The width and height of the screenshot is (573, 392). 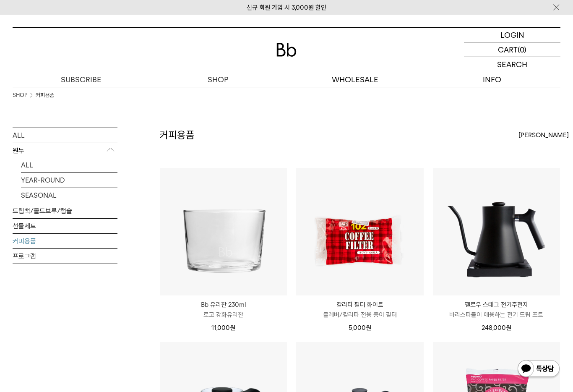 I want to click on img: 카카오톡 채널 1:1 채팅 버튼, so click(x=538, y=369).